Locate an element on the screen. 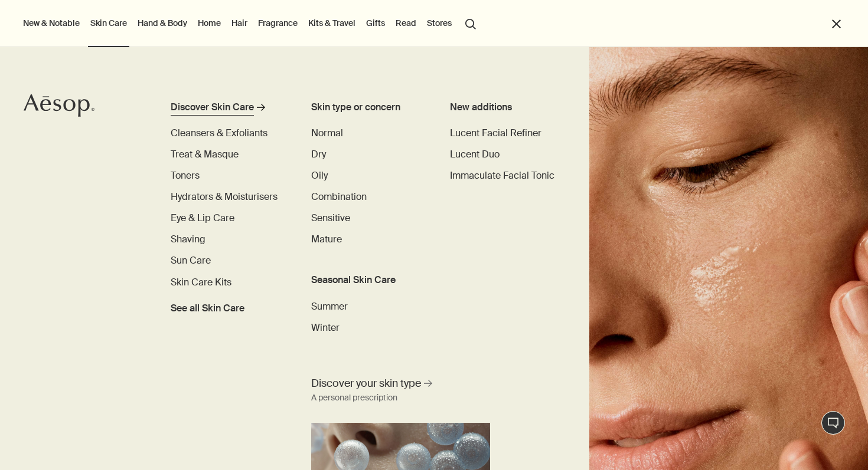 The height and width of the screenshot is (470, 868). a: Winter is located at coordinates (325, 328).